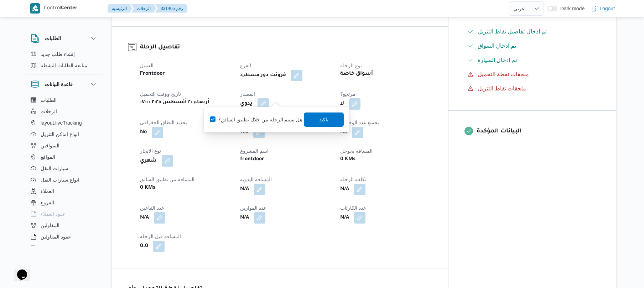 The width and height of the screenshot is (644, 288). Describe the element at coordinates (64, 61) in the screenshot. I see `div: الطلبات` at that location.